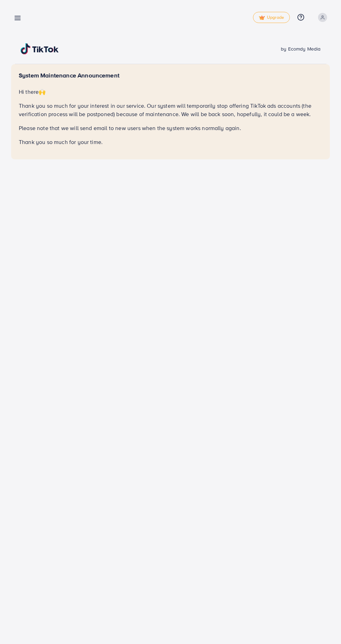 The height and width of the screenshot is (644, 341). I want to click on span: Upgrade, so click(272, 17).